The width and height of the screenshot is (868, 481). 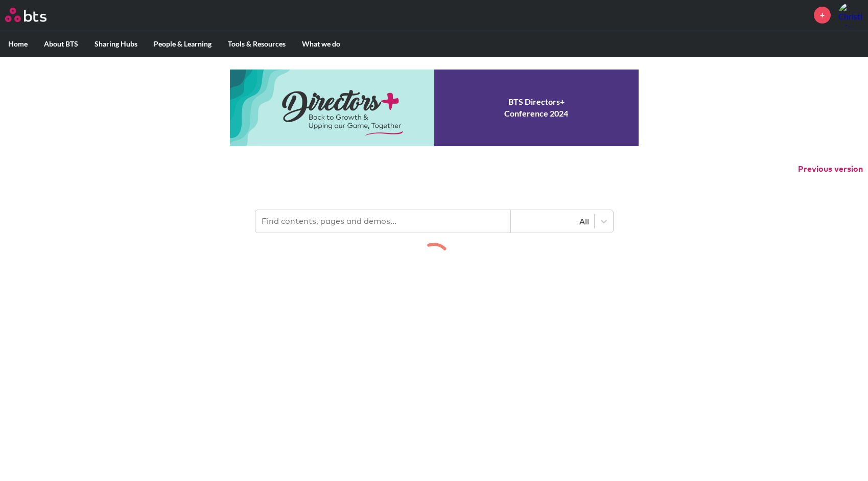 What do you see at coordinates (26, 14) in the screenshot?
I see `img: BTS Logo` at bounding box center [26, 14].